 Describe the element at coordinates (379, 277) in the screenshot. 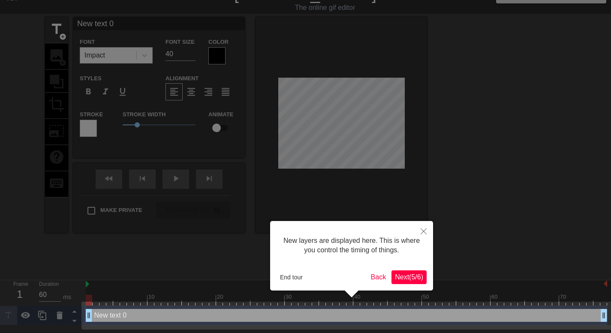

I see `button: Back` at that location.